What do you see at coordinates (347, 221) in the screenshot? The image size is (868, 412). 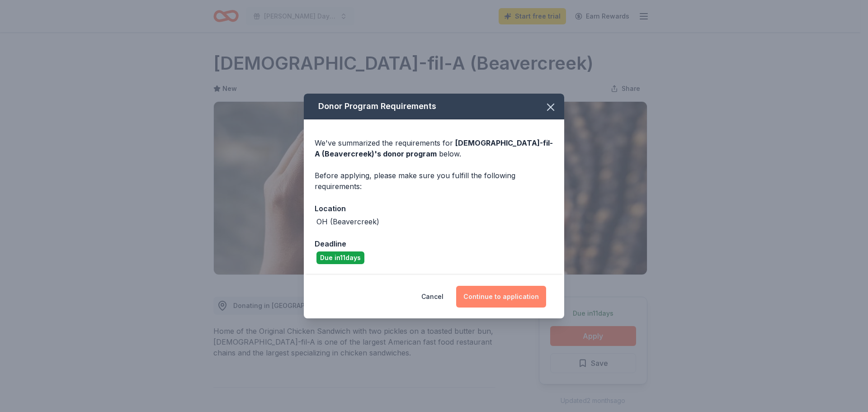 I see `div: OH (Beavercreek)` at bounding box center [347, 221].